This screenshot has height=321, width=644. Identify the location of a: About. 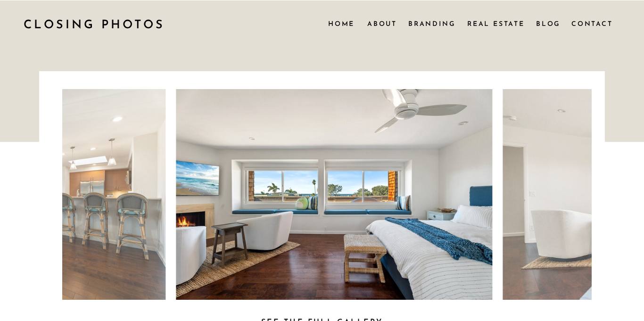
(382, 24).